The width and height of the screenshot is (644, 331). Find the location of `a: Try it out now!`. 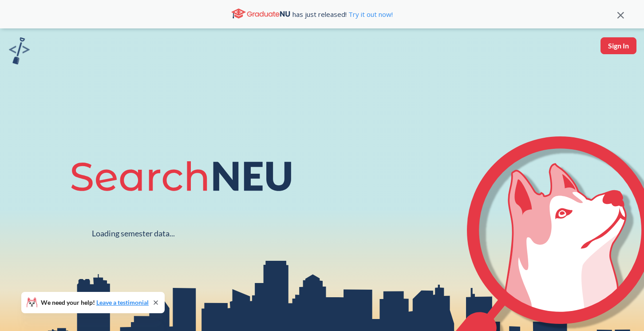

a: Try it out now! is located at coordinates (370, 14).